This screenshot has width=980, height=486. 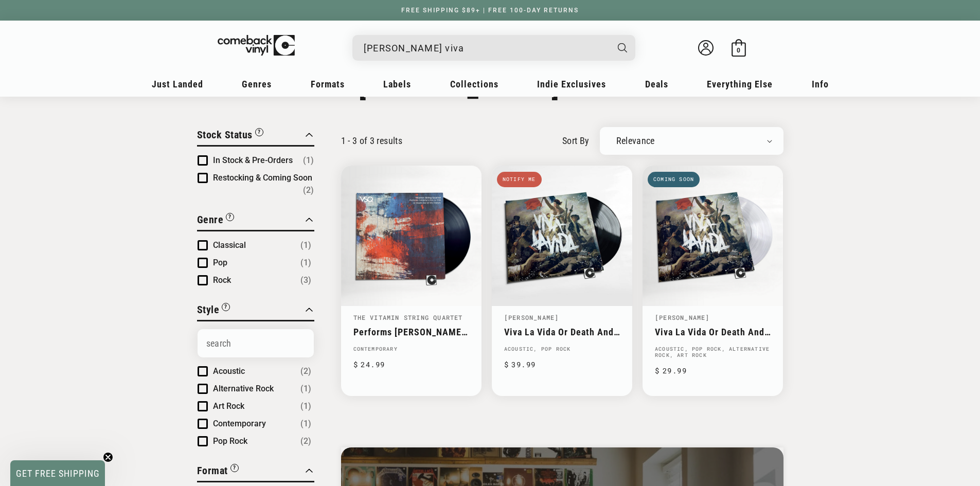 I want to click on button: Filter by Genre, so click(x=216, y=221).